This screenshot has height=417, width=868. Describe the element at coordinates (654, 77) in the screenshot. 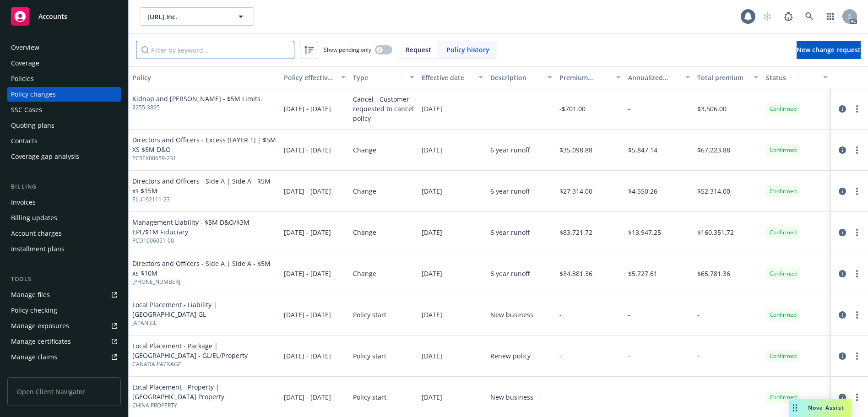

I see `div: Annualized total premium change` at that location.